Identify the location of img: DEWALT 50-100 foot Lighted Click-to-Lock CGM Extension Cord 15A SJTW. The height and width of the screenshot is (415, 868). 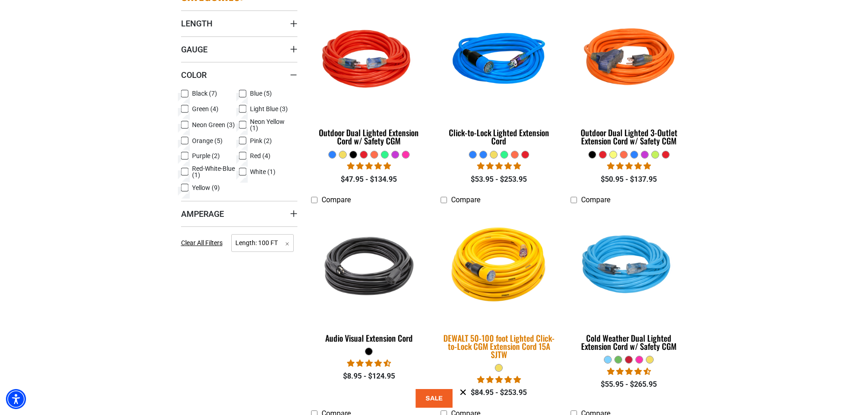
(499, 266).